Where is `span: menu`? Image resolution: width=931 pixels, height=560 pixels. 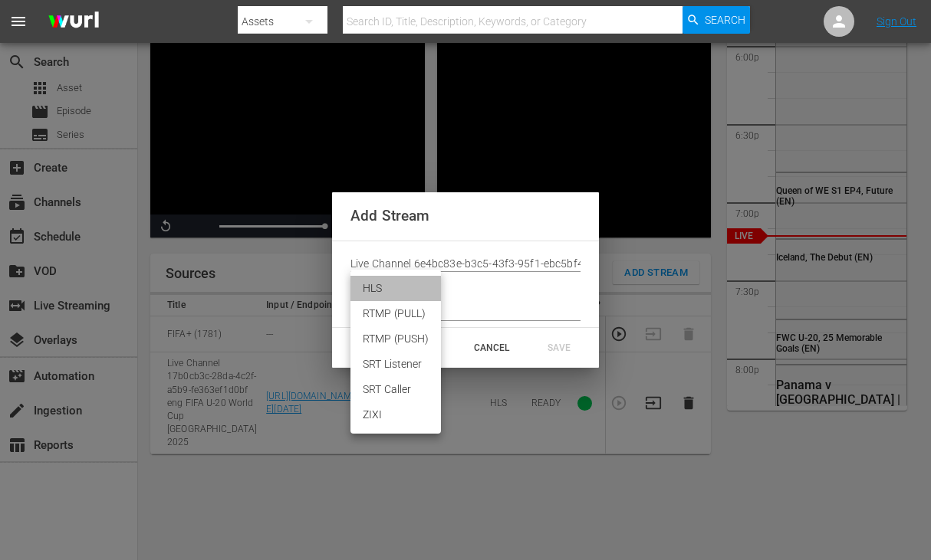
span: menu is located at coordinates (18, 22).